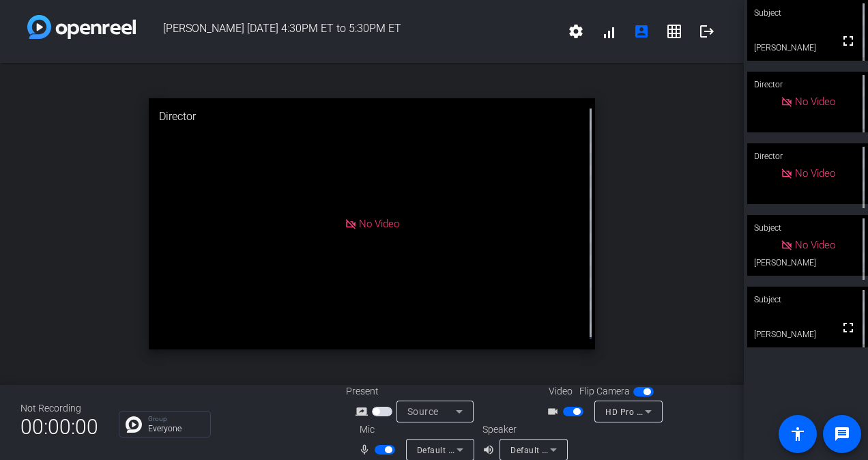 This screenshot has width=868, height=460. I want to click on mat-icon: grid_on, so click(675, 32).